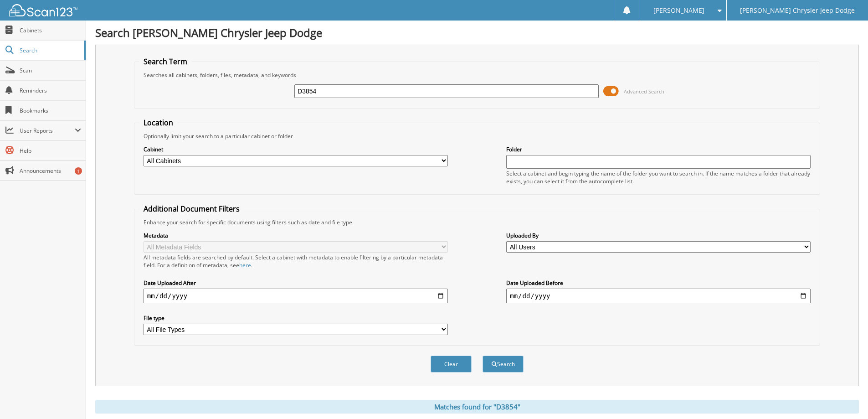  What do you see at coordinates (477, 136) in the screenshot?
I see `div: Optionally limit your search to a particular cabinet or folder` at bounding box center [477, 136].